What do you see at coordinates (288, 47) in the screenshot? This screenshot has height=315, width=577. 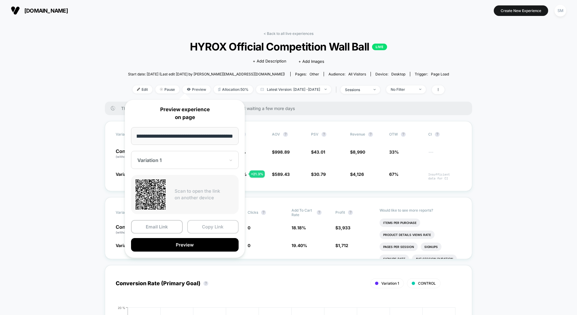 I see `span: HYROX Official Competition Wall Ball` at bounding box center [288, 47].